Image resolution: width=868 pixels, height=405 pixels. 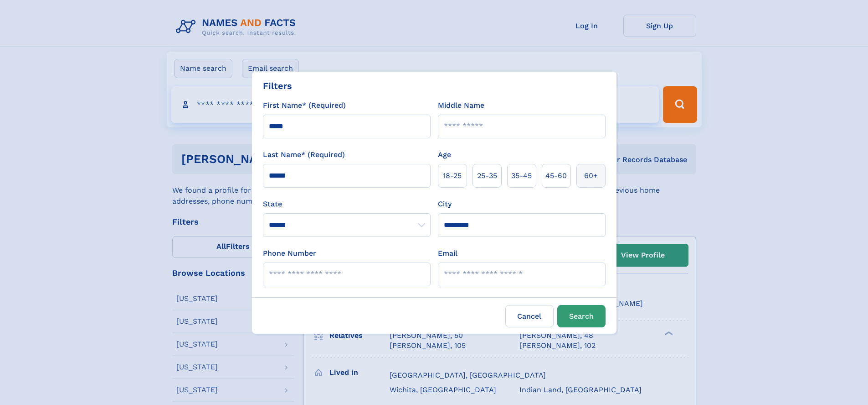 I want to click on span: 25‑35, so click(x=487, y=176).